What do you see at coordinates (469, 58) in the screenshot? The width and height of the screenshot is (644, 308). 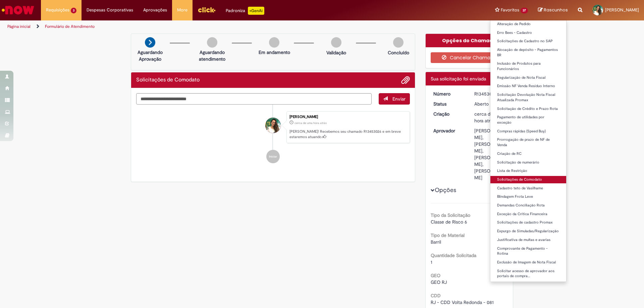 I see `button: Cancelar Chamado` at bounding box center [469, 58].